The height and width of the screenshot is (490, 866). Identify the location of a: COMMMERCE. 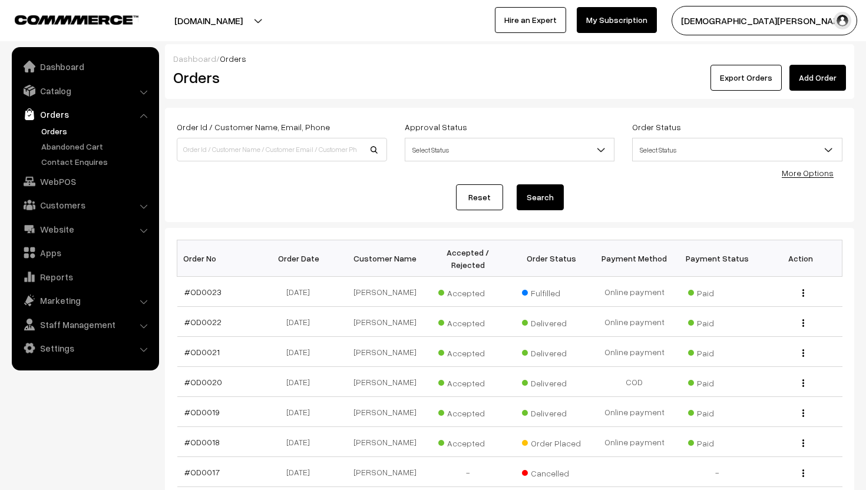
(66, 19).